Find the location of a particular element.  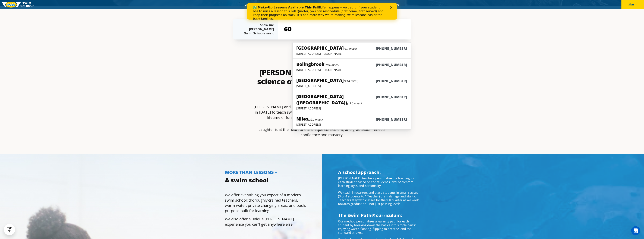

span: A school approach: is located at coordinates (360, 172).